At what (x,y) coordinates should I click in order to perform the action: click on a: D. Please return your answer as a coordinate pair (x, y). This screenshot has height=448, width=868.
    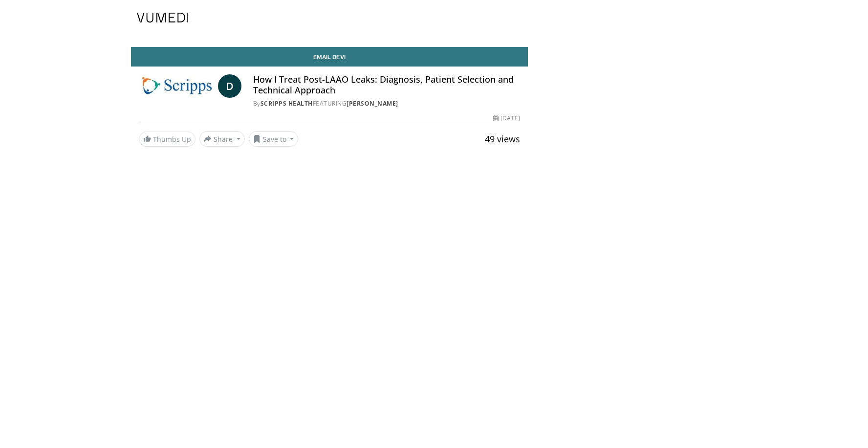
    Looking at the image, I should click on (230, 86).